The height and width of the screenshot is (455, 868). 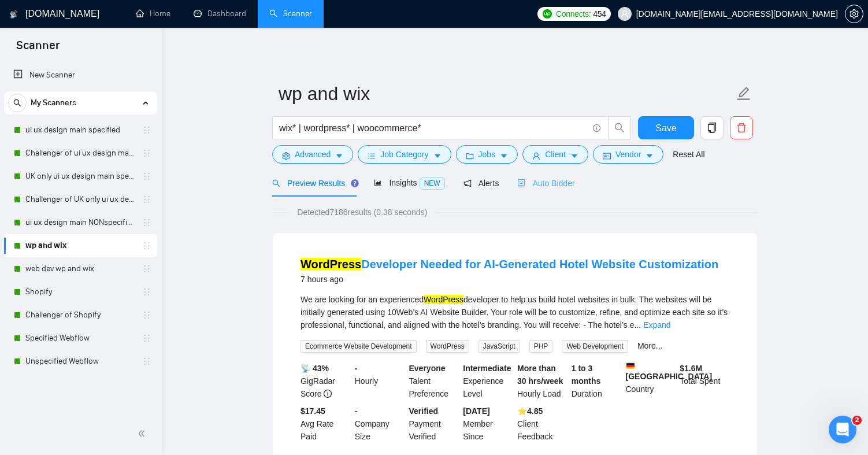 What do you see at coordinates (743, 94) in the screenshot?
I see `span: edit` at bounding box center [743, 94].